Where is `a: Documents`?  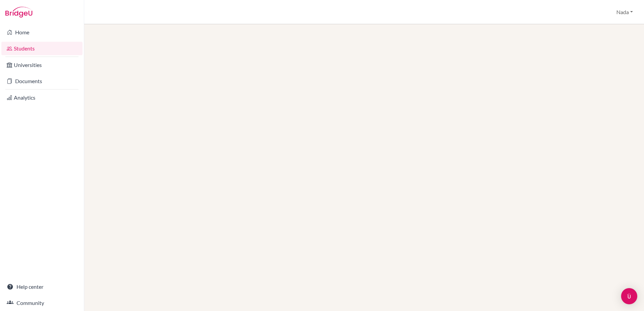 a: Documents is located at coordinates (41, 81).